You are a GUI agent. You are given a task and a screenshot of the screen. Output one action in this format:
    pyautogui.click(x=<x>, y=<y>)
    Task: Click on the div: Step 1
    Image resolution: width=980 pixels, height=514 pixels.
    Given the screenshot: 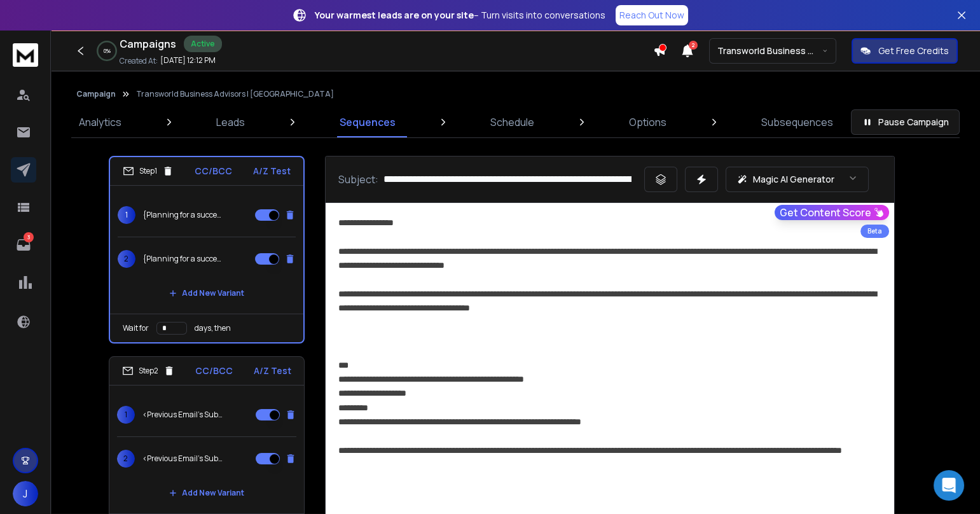 What is the action you would take?
    pyautogui.click(x=149, y=171)
    